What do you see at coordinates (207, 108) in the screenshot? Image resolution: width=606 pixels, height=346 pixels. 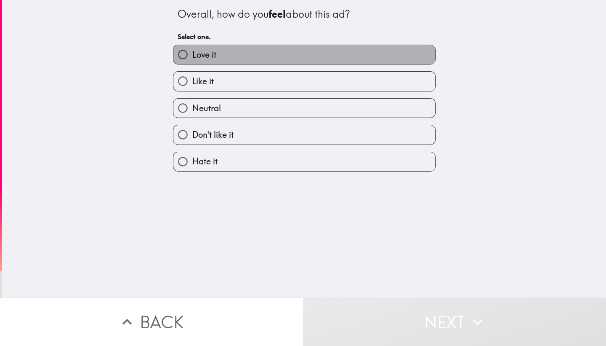 I see `span: Neutral` at bounding box center [207, 108].